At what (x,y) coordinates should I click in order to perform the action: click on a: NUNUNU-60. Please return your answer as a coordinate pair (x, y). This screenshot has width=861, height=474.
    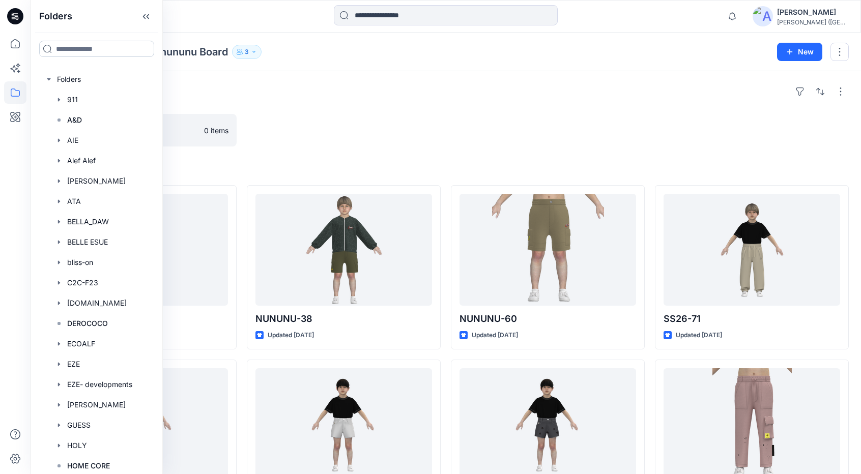
    Looking at the image, I should click on (548, 250).